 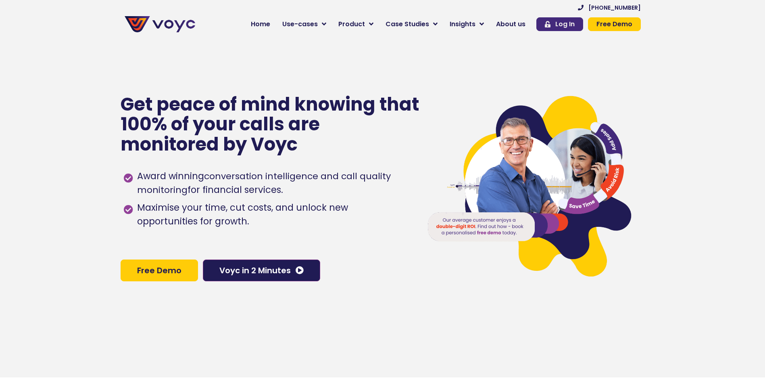 What do you see at coordinates (273, 183) in the screenshot?
I see `span: Award winning for financial services.` at bounding box center [273, 183].